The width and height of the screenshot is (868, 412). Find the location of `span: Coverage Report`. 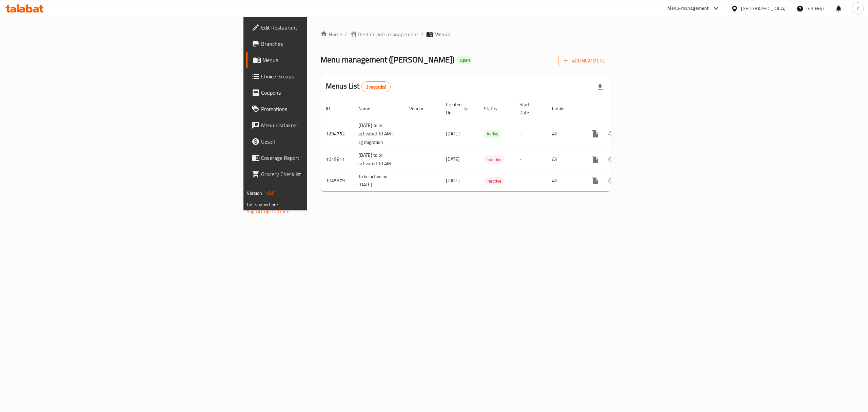

span: Coverage Report is located at coordinates (322, 158).